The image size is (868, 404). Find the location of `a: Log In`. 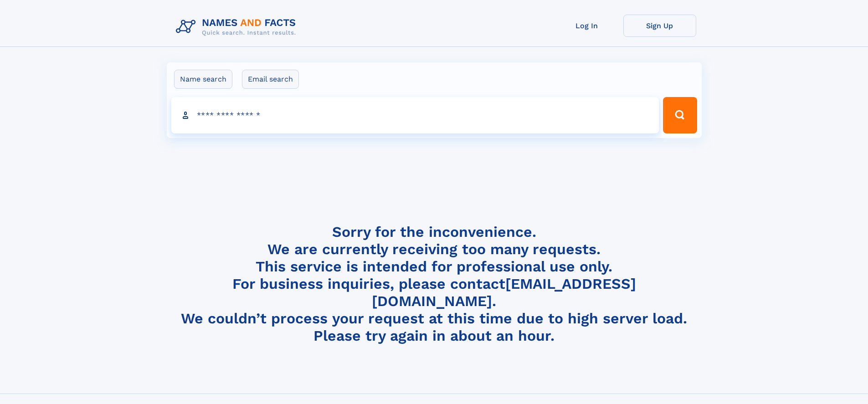

a: Log In is located at coordinates (587, 26).